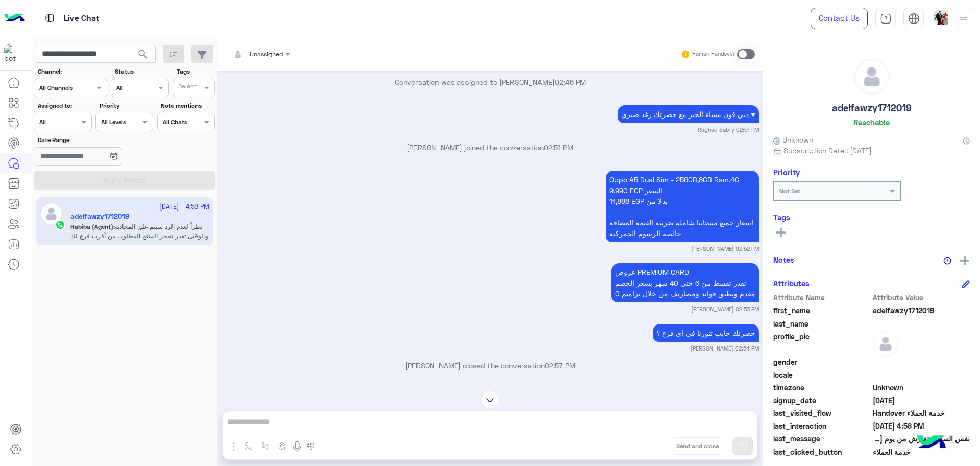 The image size is (980, 466). Describe the element at coordinates (963, 18) in the screenshot. I see `img: profile` at that location.